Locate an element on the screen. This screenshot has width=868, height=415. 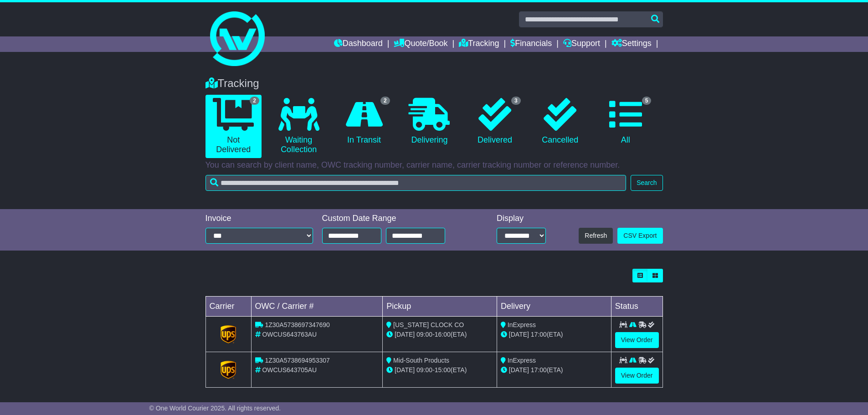
a: Dashboard is located at coordinates (359, 44).